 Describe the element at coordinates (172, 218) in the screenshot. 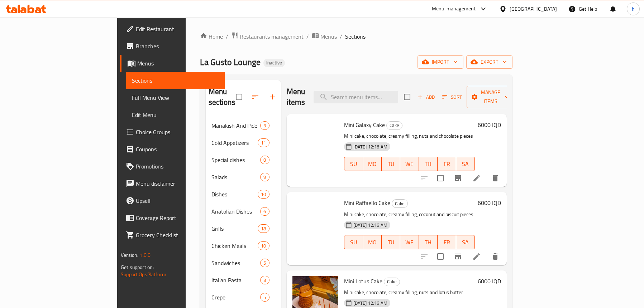

I see `a: Coverage Report` at that location.